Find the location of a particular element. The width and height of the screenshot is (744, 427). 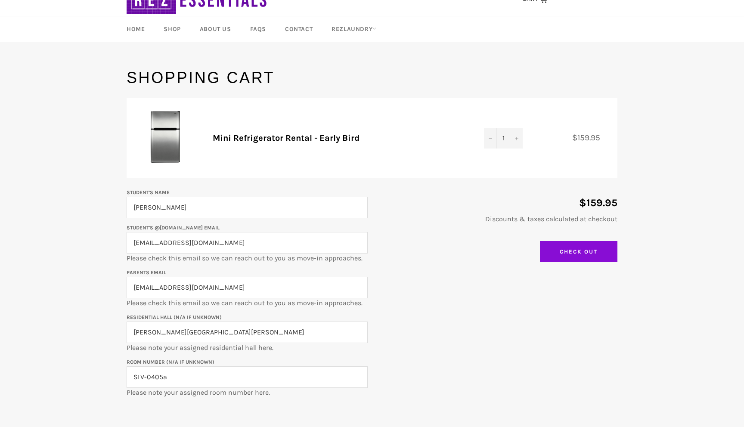

p: Discounts & taxes calculated at checkout is located at coordinates (497, 219).